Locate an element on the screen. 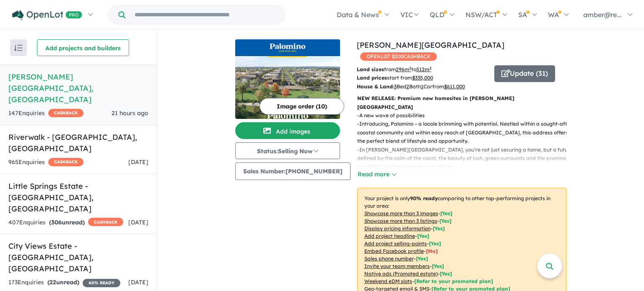 This screenshot has width=644, height=291. div: 173 Enquir ies is located at coordinates (64, 283).